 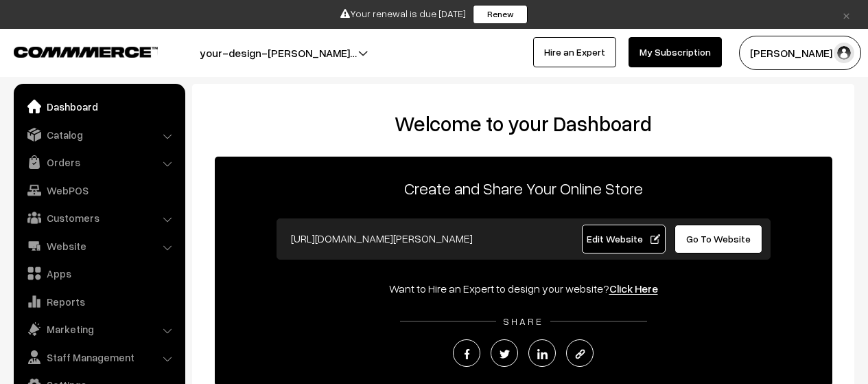 What do you see at coordinates (99, 134) in the screenshot?
I see `a: Catalog` at bounding box center [99, 134].